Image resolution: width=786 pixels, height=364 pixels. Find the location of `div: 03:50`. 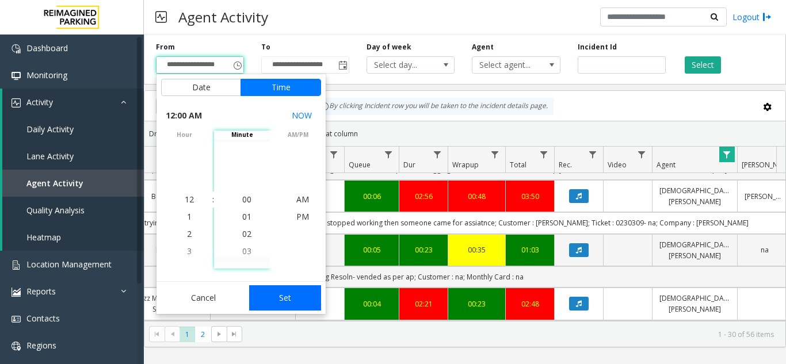

div: 03:50 is located at coordinates (530, 196).